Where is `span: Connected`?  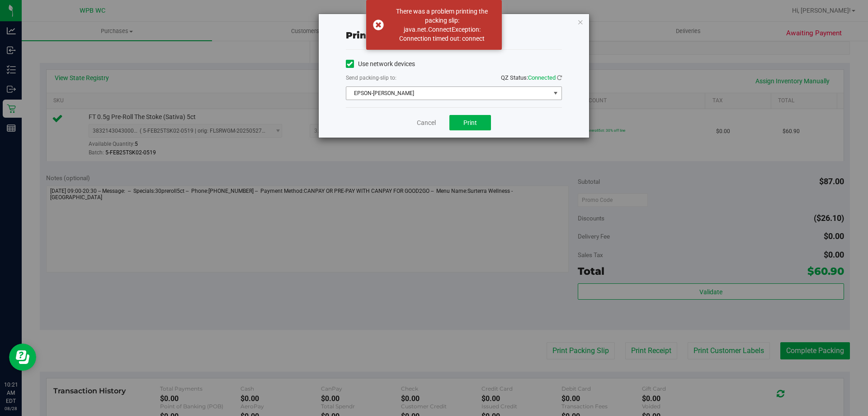
span: Connected is located at coordinates (542, 77).